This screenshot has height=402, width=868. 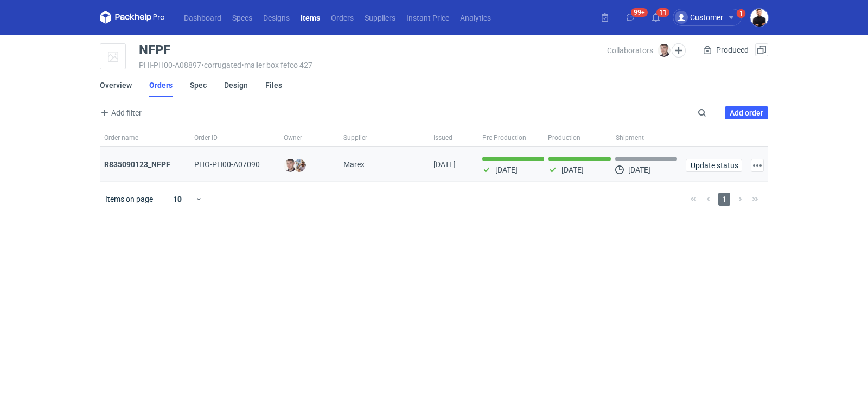 I want to click on button: 11, so click(x=655, y=18).